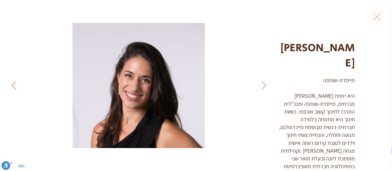  Describe the element at coordinates (377, 16) in the screenshot. I see `button: Exit expand mode` at that location.